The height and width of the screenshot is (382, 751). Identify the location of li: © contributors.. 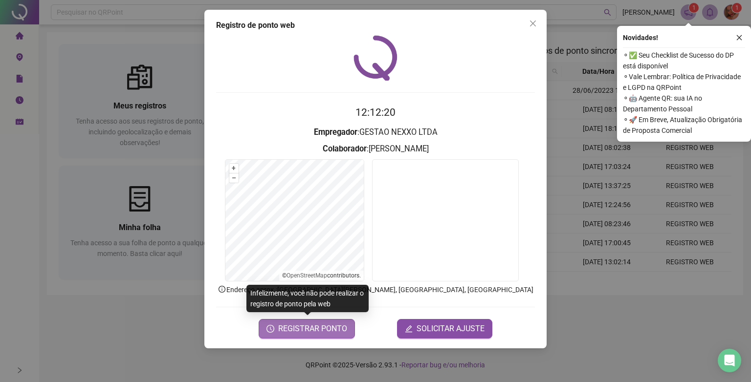
(321, 276).